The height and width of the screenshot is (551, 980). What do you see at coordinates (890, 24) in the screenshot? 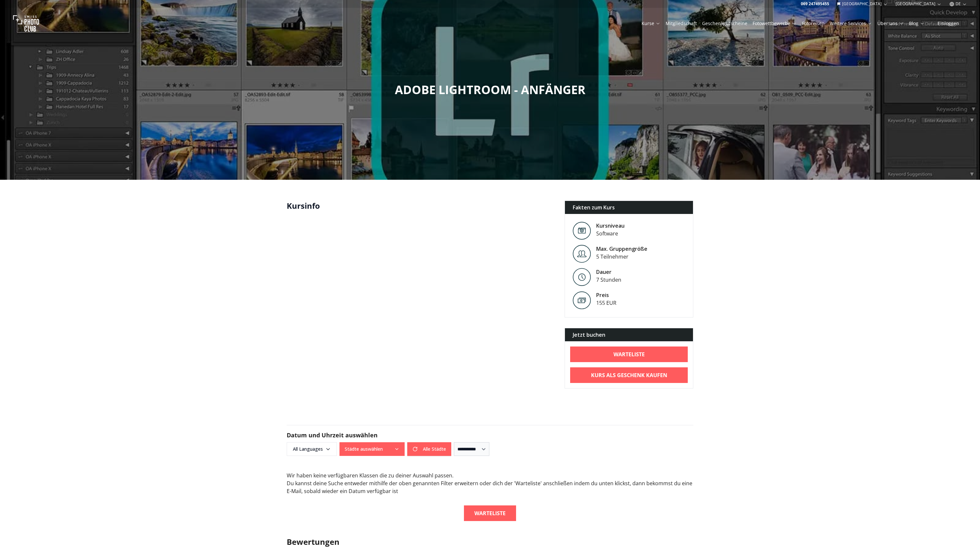
I see `a: Über uns` at bounding box center [890, 24].